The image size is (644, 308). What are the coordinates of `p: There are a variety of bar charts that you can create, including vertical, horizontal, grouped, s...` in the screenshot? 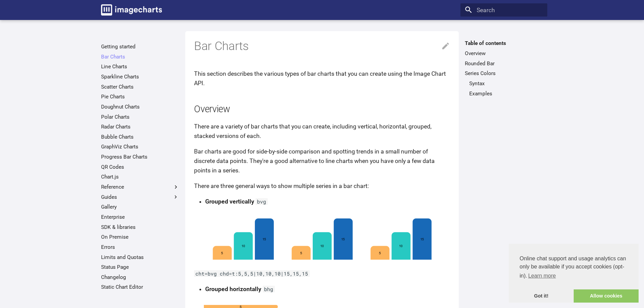 It's located at (322, 131).